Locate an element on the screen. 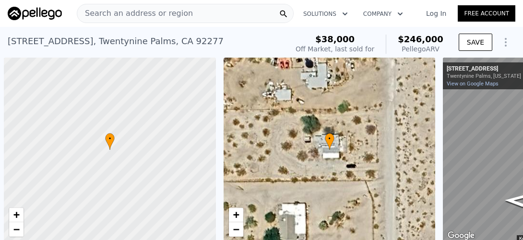  div: Pellego ARV is located at coordinates (420, 49).